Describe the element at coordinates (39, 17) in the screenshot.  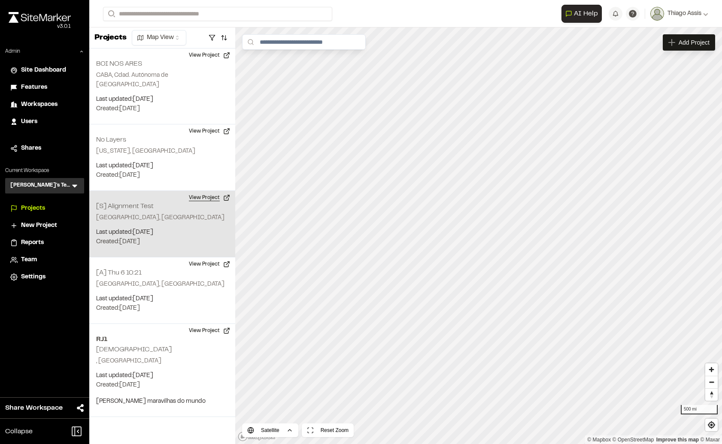
I see `img: rebrand.png` at that location.